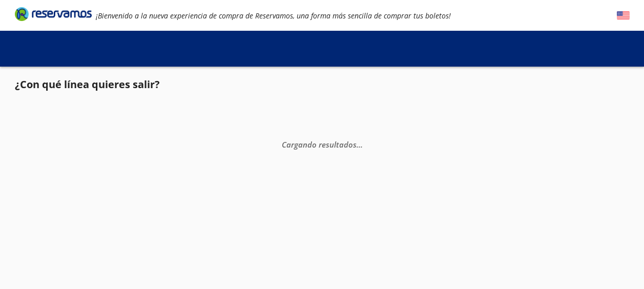  Describe the element at coordinates (623, 16) in the screenshot. I see `button: English` at that location.